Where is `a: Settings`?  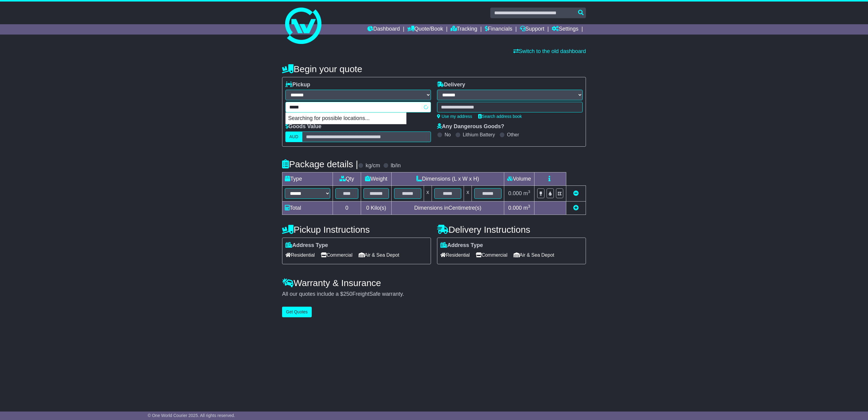
a: Settings is located at coordinates (565, 29).